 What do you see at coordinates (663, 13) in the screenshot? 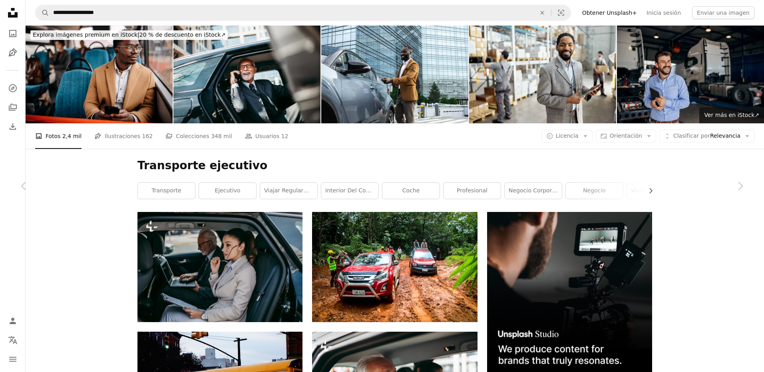
I see `a: Inicia sesión` at bounding box center [663, 13].